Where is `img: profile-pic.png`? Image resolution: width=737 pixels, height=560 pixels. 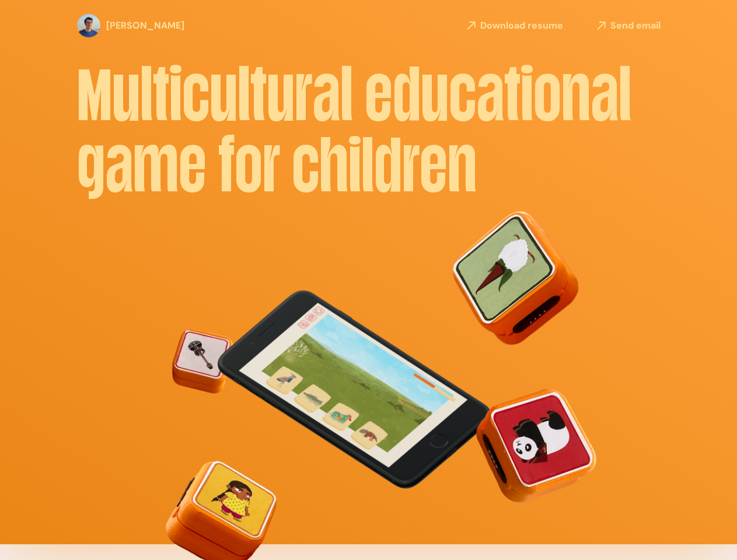 img: profile-pic.png is located at coordinates (89, 26).